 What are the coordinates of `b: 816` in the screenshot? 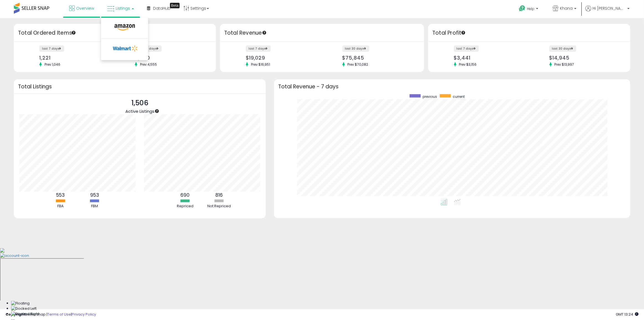 It's located at (219, 195).